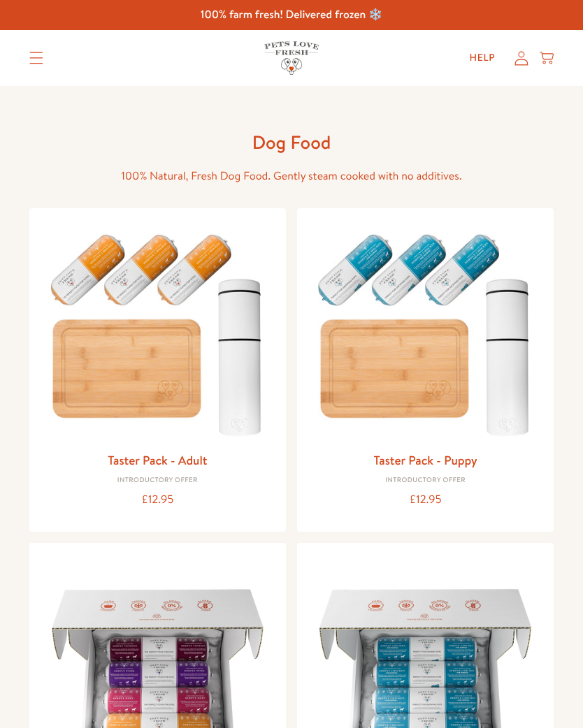 Image resolution: width=583 pixels, height=728 pixels. Describe the element at coordinates (482, 58) in the screenshot. I see `a: Help` at that location.